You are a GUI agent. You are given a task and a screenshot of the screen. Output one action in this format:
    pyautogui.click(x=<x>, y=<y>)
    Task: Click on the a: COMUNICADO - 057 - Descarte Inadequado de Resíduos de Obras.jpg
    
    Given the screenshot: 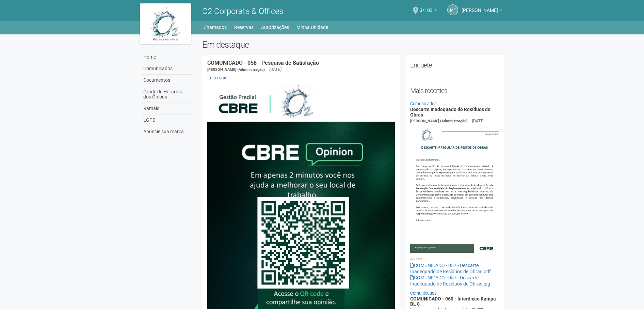 What is the action you would take?
    pyautogui.click(x=450, y=280)
    